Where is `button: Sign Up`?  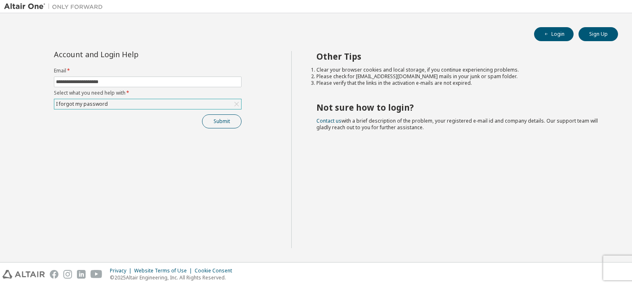
button: Sign Up is located at coordinates (598, 34).